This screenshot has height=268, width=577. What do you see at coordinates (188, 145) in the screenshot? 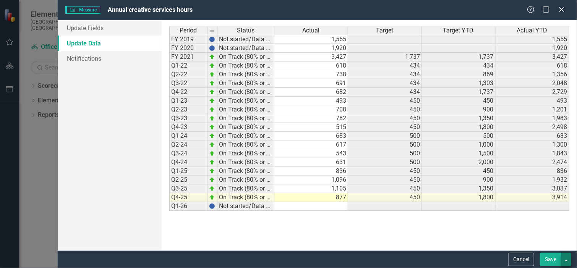
I see `td: Q2-24` at bounding box center [188, 145].